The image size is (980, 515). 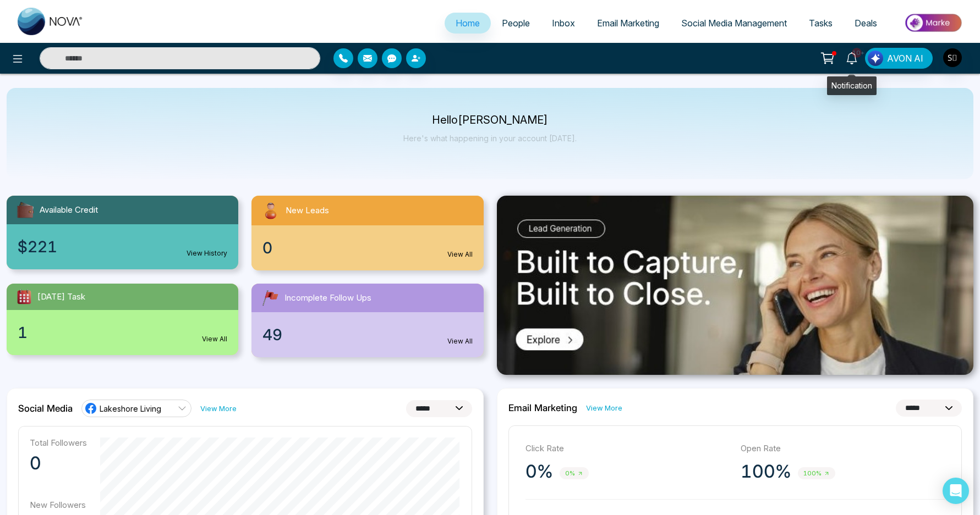 What do you see at coordinates (628, 23) in the screenshot?
I see `span: Email Marketing` at bounding box center [628, 23].